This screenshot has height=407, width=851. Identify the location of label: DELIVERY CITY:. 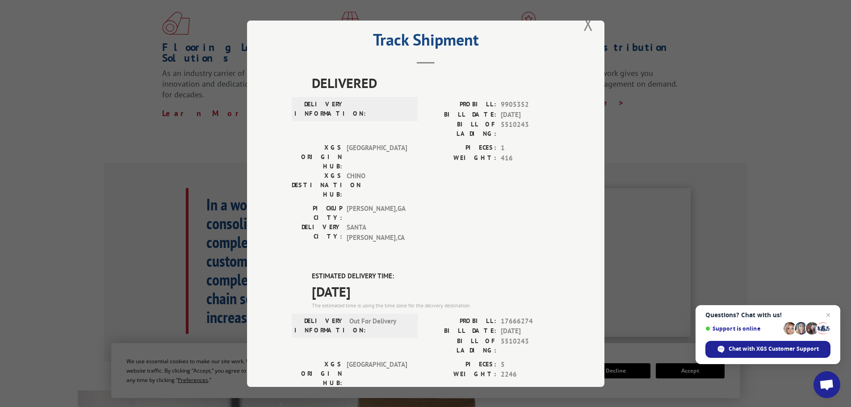
(317, 232).